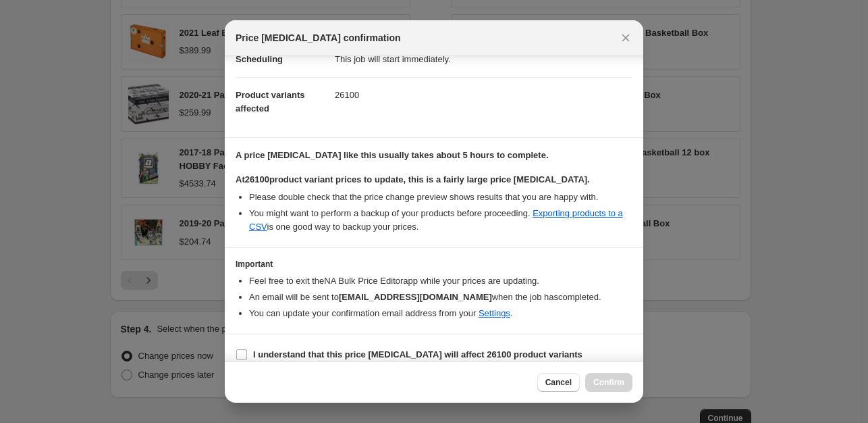 This screenshot has width=868, height=423. What do you see at coordinates (626, 38) in the screenshot?
I see `button: Close` at bounding box center [626, 38].